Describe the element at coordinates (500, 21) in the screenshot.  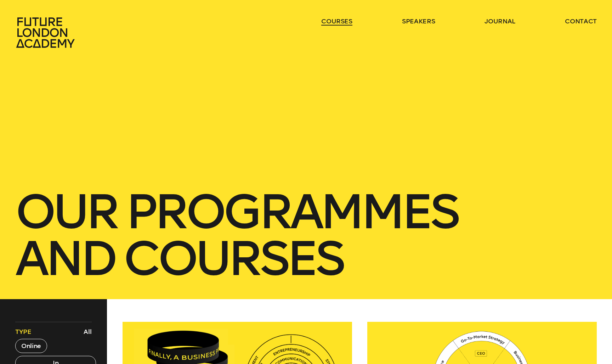
I see `a: journal` at that location.